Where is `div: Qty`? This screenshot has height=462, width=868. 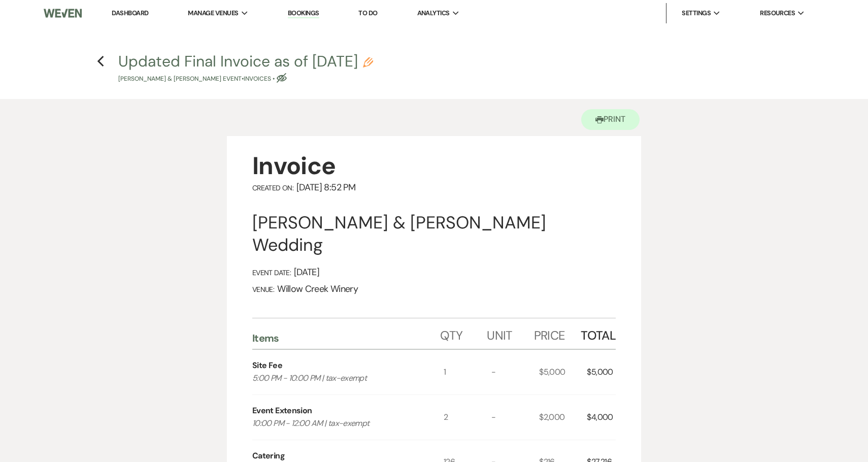
div: Qty is located at coordinates (464, 334).